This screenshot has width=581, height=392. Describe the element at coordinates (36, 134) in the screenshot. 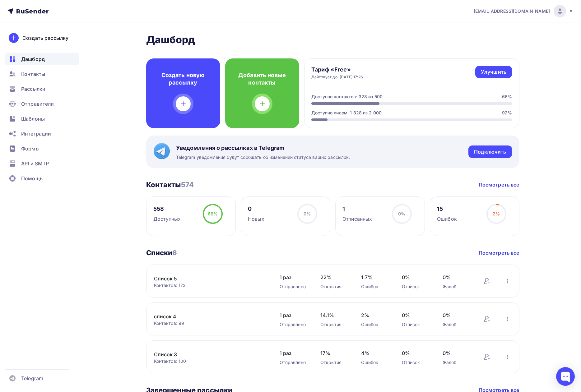

I see `span: Интеграции` at that location.